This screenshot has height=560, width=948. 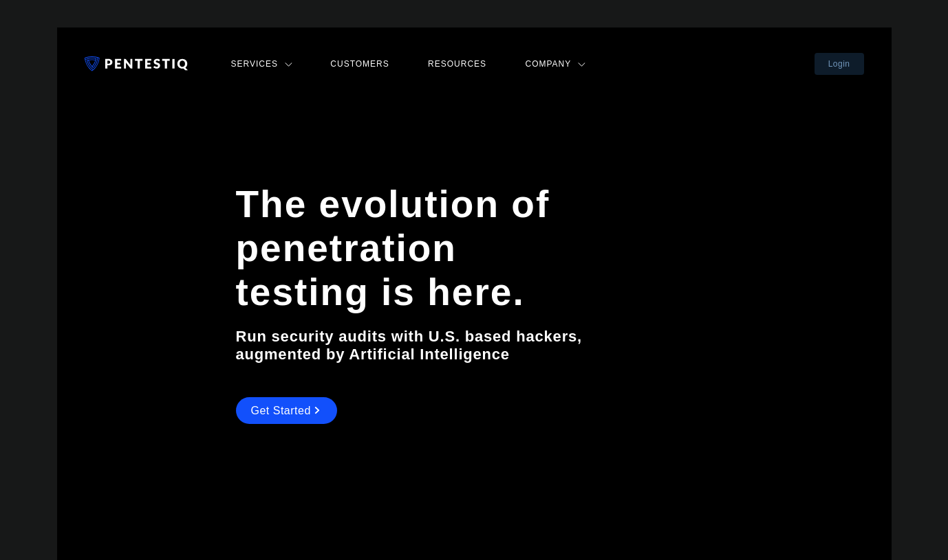 I want to click on a: Services, so click(x=261, y=64).